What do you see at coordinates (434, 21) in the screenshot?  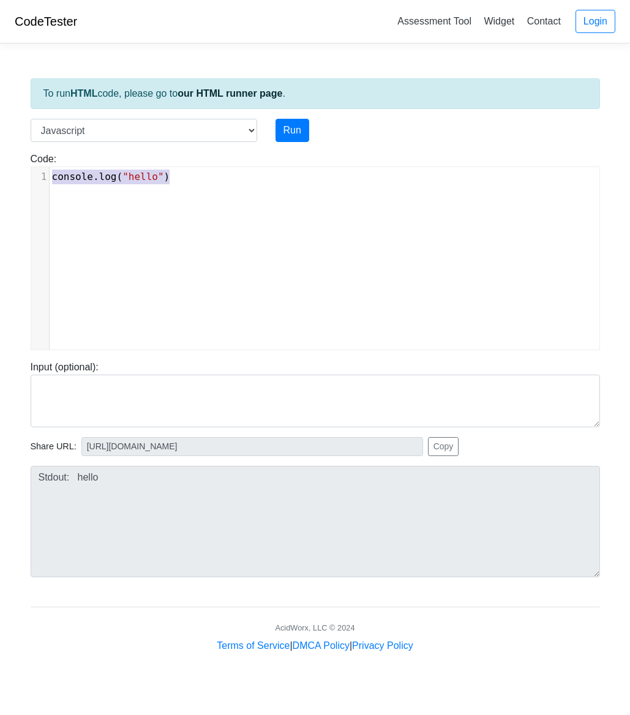 I see `a: Assessment Tool` at bounding box center [434, 21].